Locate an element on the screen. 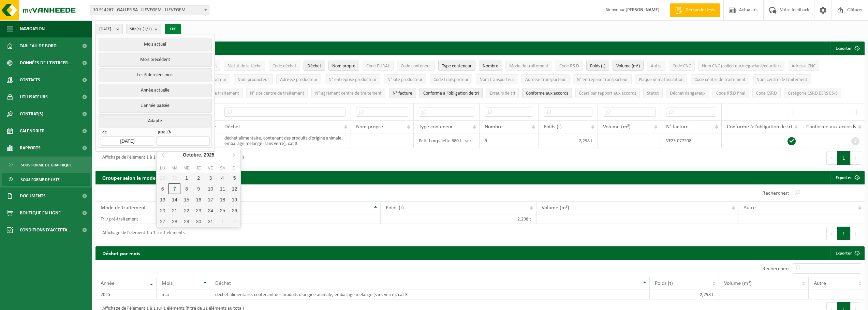 Image resolution: width=868 pixels, height=310 pixels. div: Affichage de l'élément 1 à 1 sur 1 éléments (filtré de 12 éléments au total) is located at coordinates (172, 158).